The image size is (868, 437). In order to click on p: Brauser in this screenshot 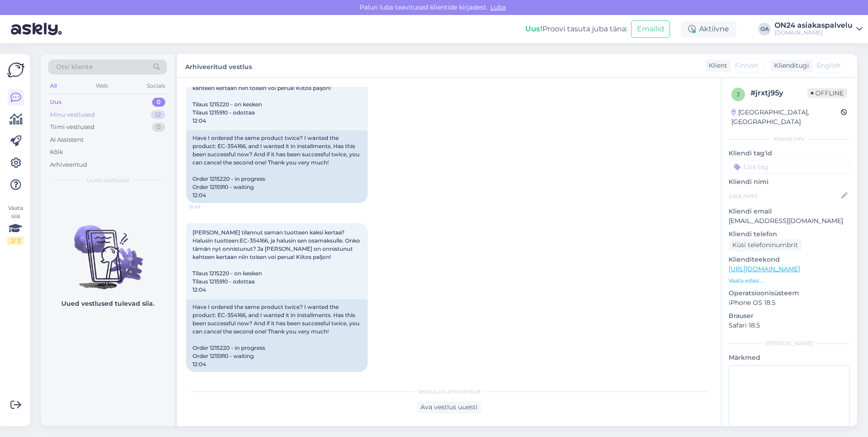, I will do `click(789, 316)`.